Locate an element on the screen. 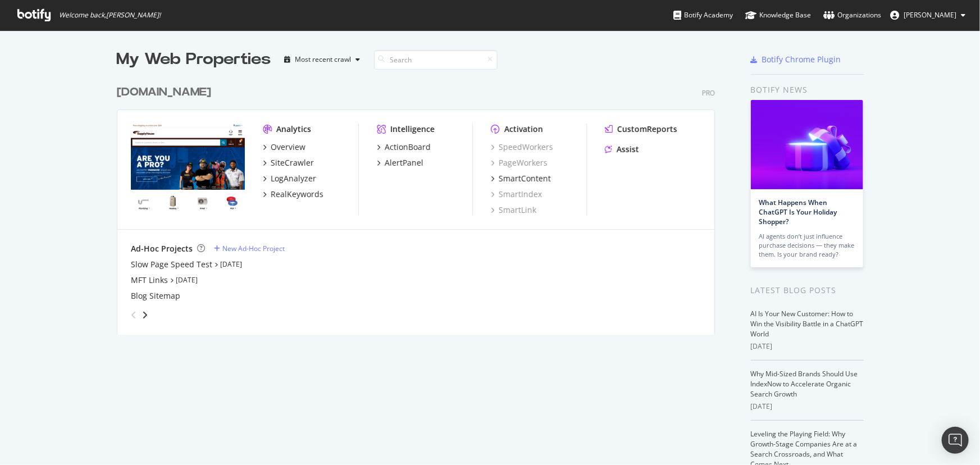 The image size is (980, 465). div: Most recent crawl is located at coordinates (323, 59).